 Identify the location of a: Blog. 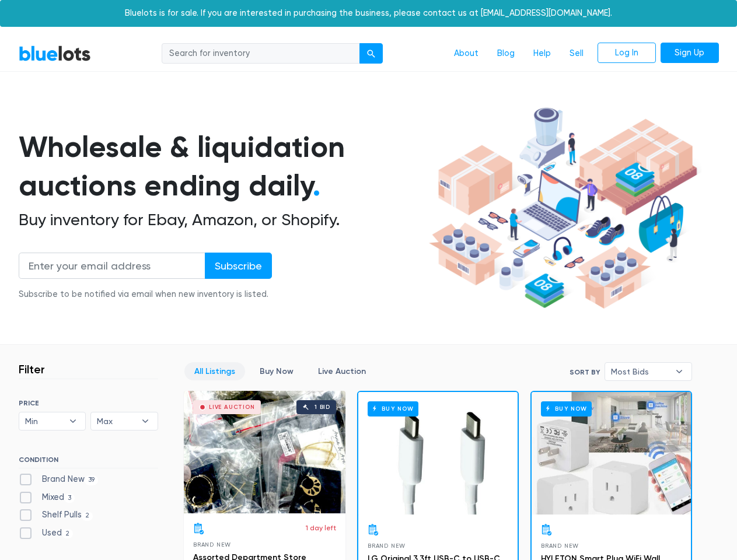
(506, 54).